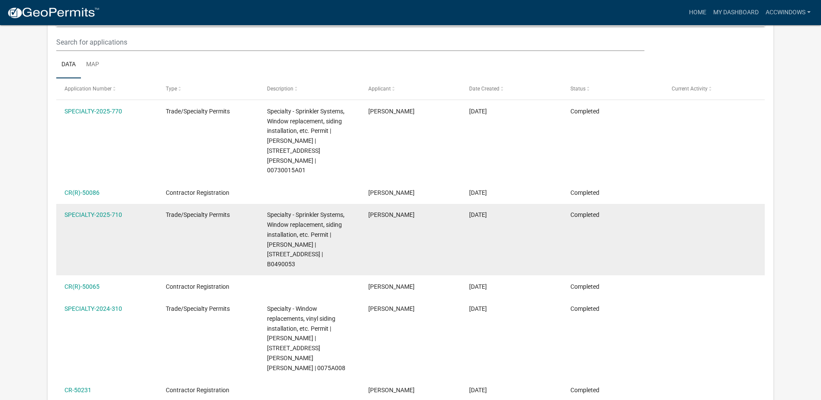 This screenshot has height=400, width=821. I want to click on datatable-header-cell: Current Activity, so click(714, 89).